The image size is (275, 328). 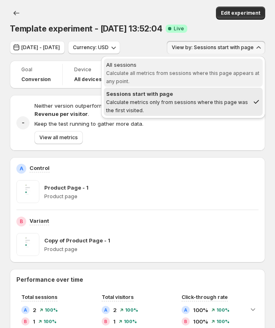 I want to click on span: Live, so click(x=179, y=29).